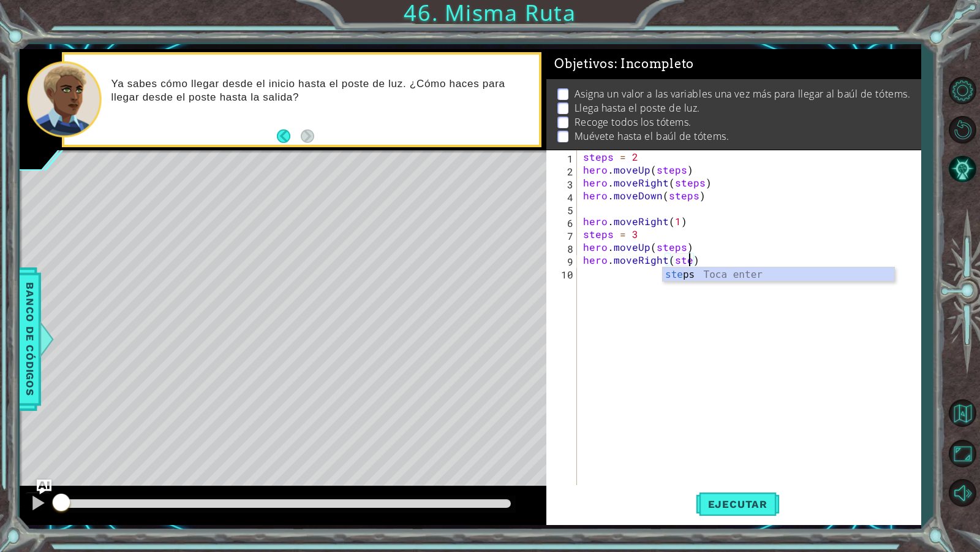 This screenshot has width=980, height=552. What do you see at coordinates (38, 504) in the screenshot?
I see `button: Ctrl + P: Pause` at bounding box center [38, 504].